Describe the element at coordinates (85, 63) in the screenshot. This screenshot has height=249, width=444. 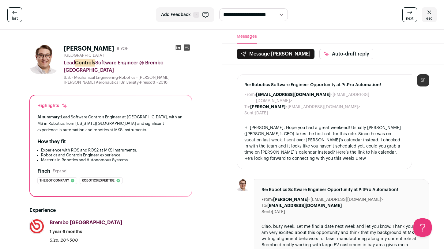
I see `mark: Controls` at that location.